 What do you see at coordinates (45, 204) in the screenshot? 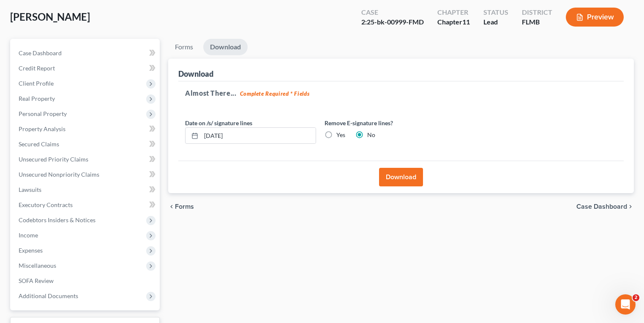
I see `span: Executory Contracts` at bounding box center [45, 204].